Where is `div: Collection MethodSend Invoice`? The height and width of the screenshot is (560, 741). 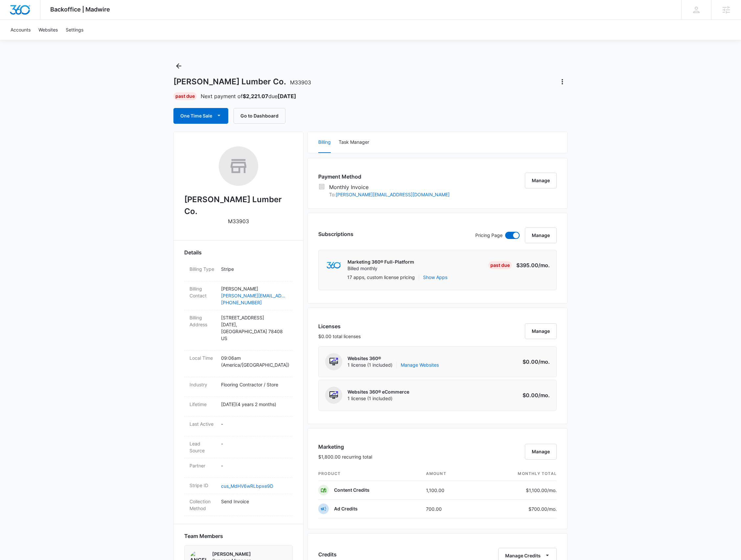 div: Collection MethodSend Invoice is located at coordinates (239, 505).